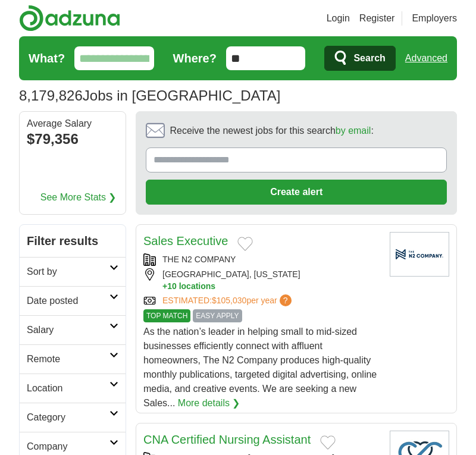 This screenshot has width=476, height=455. What do you see at coordinates (377, 18) in the screenshot?
I see `a: Register` at bounding box center [377, 18].